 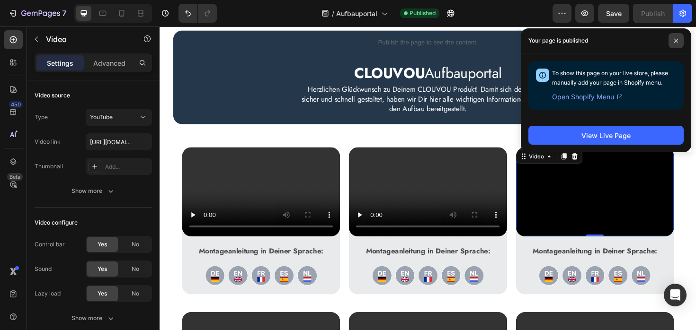 What do you see at coordinates (60, 63) in the screenshot?
I see `p: Settings` at bounding box center [60, 63].